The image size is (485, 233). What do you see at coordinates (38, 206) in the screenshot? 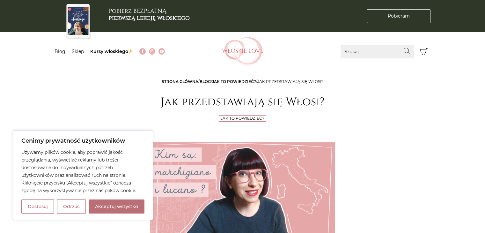
I see `button: Dostosuj` at bounding box center [38, 206].